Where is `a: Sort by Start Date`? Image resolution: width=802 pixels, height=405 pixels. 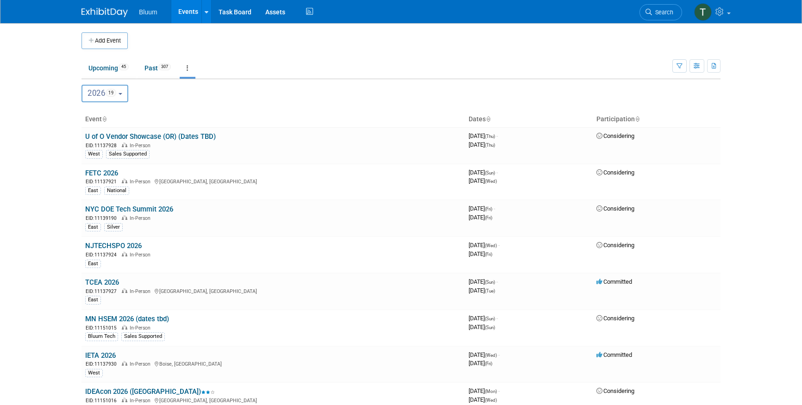 a: Sort by Start Date is located at coordinates (488, 119).